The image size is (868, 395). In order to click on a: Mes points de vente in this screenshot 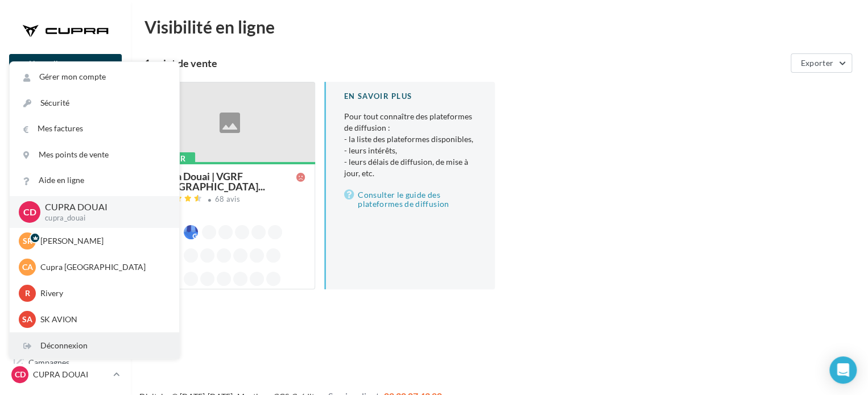, I will do `click(94, 155)`.